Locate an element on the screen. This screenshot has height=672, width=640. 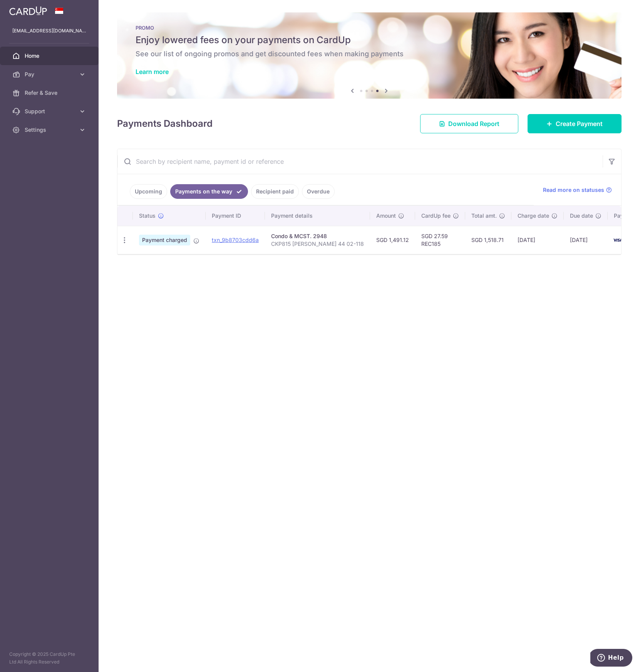
input: Search by recipient name, payment id or reference is located at coordinates (360, 161).